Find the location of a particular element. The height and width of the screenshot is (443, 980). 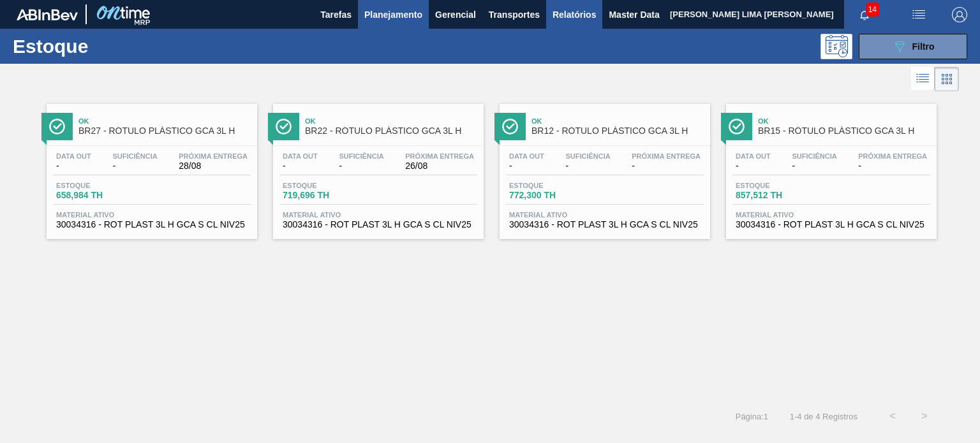

span: Gerencial is located at coordinates (455, 15).